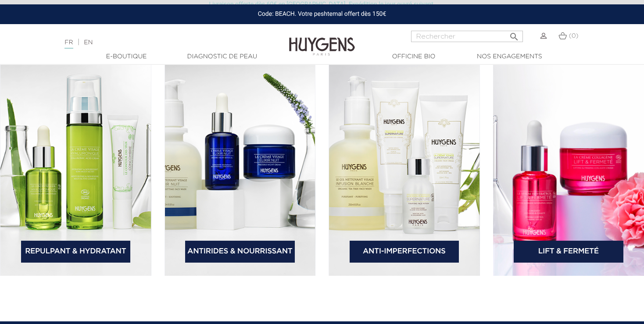 The image size is (644, 324). I want to click on a: EN, so click(88, 43).